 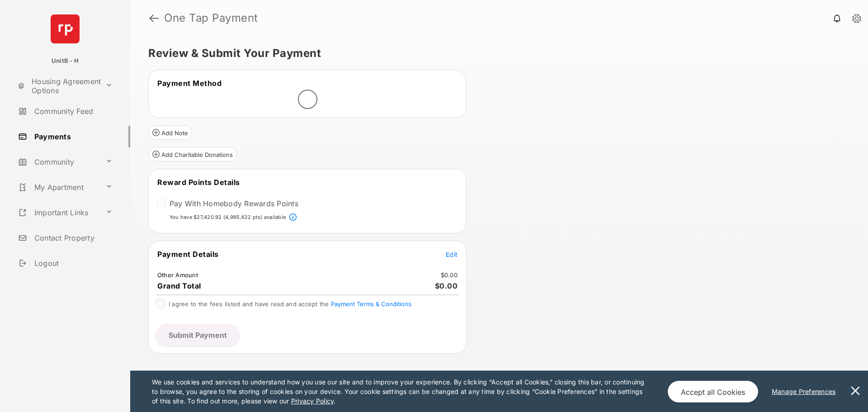 What do you see at coordinates (193, 154) in the screenshot?
I see `button: Add Charitable Donations` at bounding box center [193, 154].